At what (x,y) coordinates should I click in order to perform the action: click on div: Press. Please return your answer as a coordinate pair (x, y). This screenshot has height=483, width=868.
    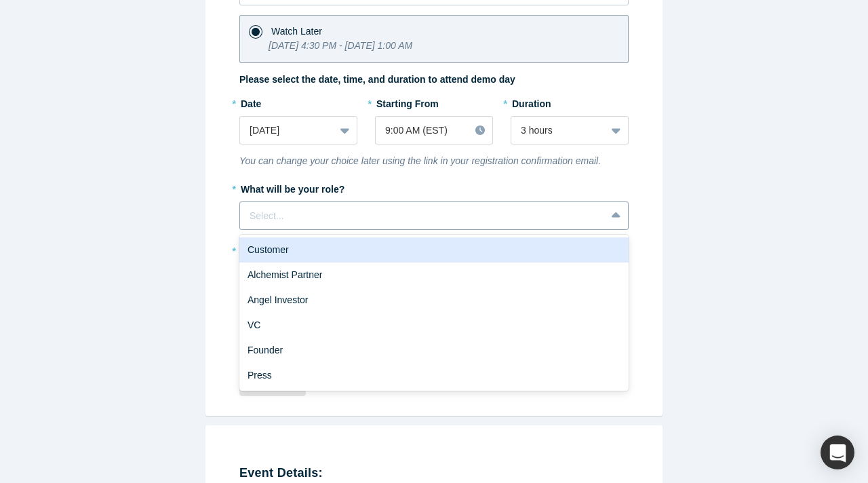
    Looking at the image, I should click on (434, 375).